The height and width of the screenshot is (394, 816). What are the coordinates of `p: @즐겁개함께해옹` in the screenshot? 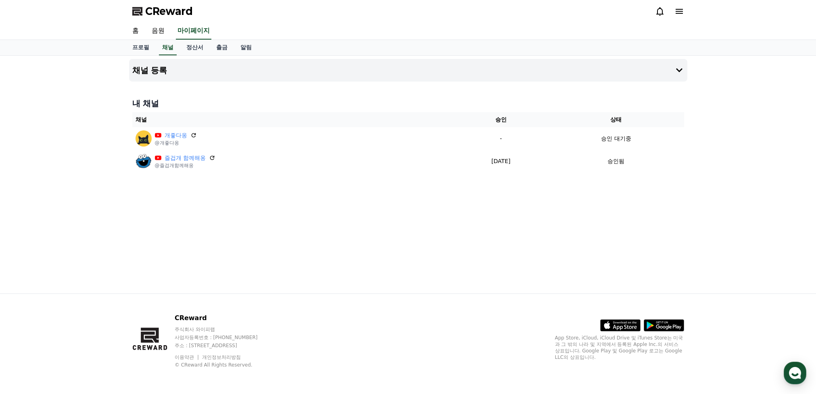 It's located at (185, 165).